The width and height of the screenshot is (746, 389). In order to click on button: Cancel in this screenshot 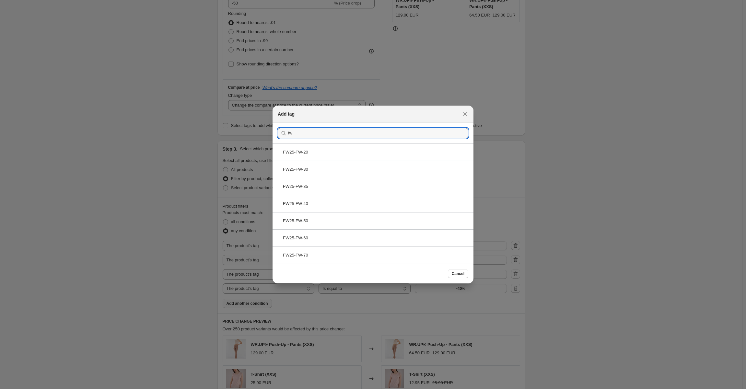, I will do `click(458, 274)`.